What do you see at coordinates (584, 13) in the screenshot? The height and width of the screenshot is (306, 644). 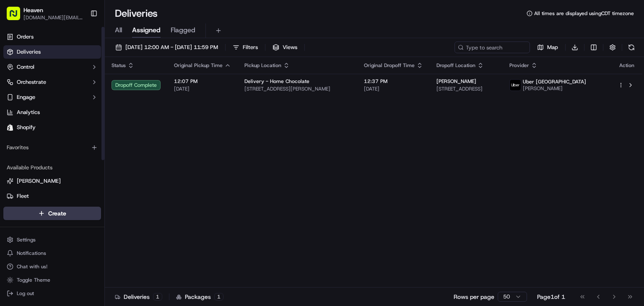 I see `span: All times are displayed using CDT timezone` at bounding box center [584, 13].